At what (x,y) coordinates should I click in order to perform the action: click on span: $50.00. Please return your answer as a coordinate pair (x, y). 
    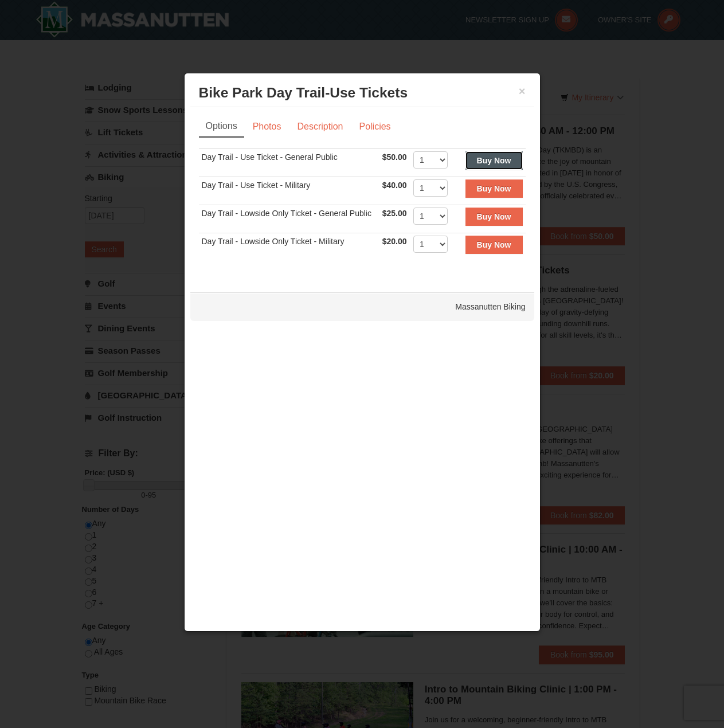
    Looking at the image, I should click on (395, 157).